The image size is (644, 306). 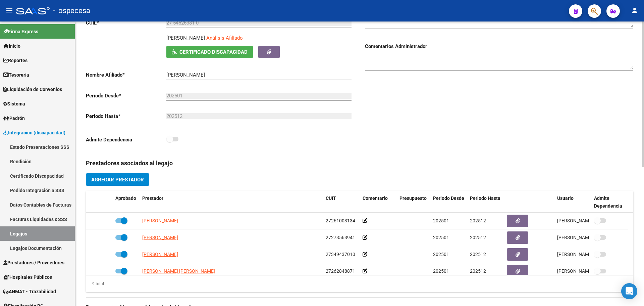 What do you see at coordinates (16, 75) in the screenshot?
I see `span: Tesorería` at bounding box center [16, 75].